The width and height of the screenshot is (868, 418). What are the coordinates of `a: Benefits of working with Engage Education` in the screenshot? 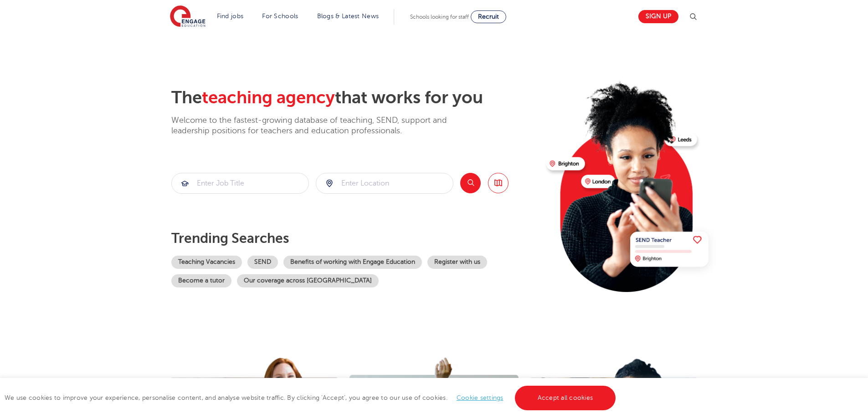 It's located at (352, 262).